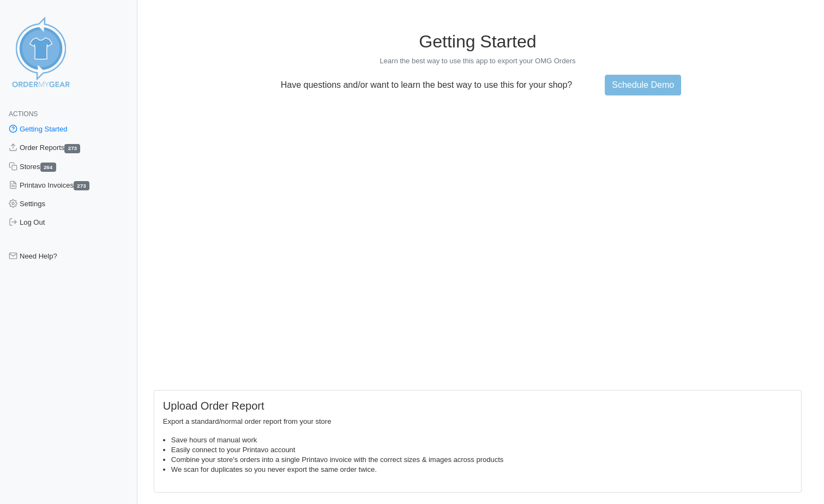 This screenshot has height=504, width=824. I want to click on li: We scan for duplicates so you never export the same order twice., so click(481, 469).